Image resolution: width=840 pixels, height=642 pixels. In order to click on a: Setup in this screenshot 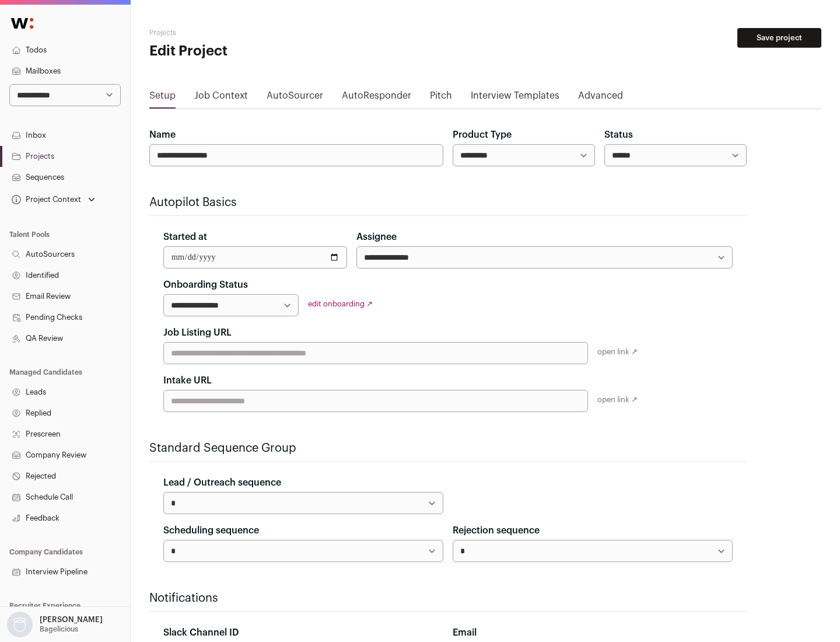, I will do `click(162, 98)`.